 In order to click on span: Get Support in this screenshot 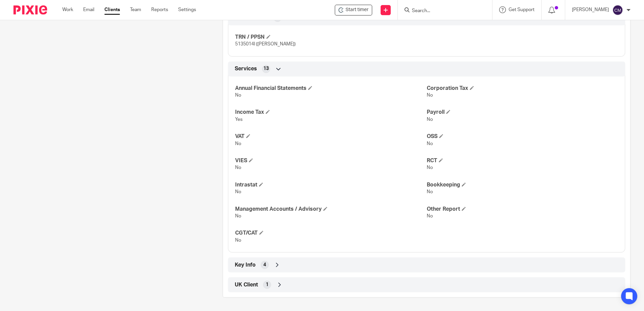, I will do `click(521, 10)`.